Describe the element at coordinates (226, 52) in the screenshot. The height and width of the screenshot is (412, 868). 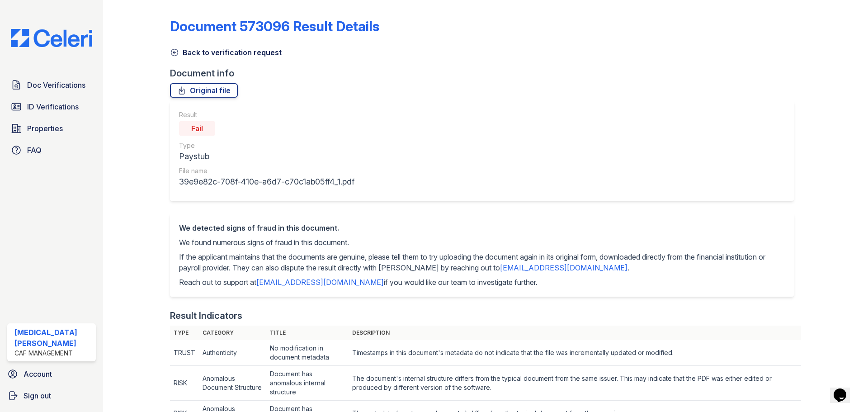
I see `a: Back to verification request` at that location.